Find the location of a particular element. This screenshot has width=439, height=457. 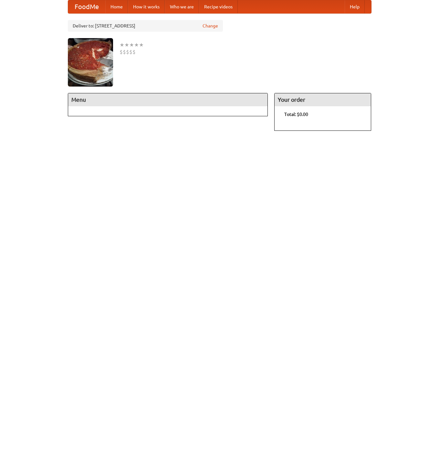

a: Recipe videos is located at coordinates (218, 7).